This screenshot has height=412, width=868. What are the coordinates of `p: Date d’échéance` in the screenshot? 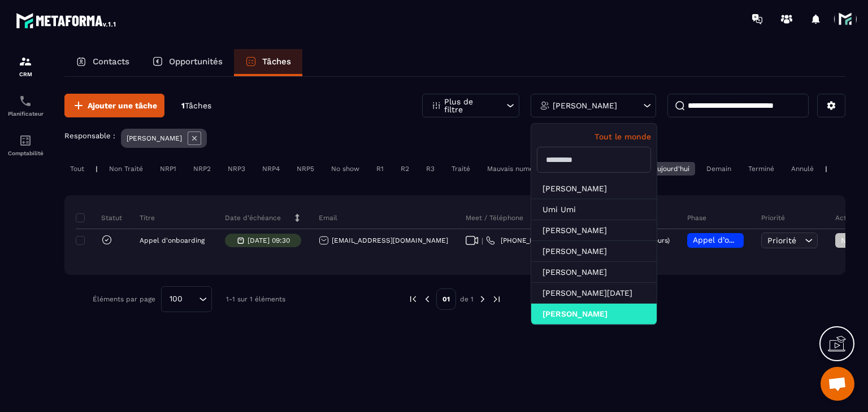 It's located at (253, 218).